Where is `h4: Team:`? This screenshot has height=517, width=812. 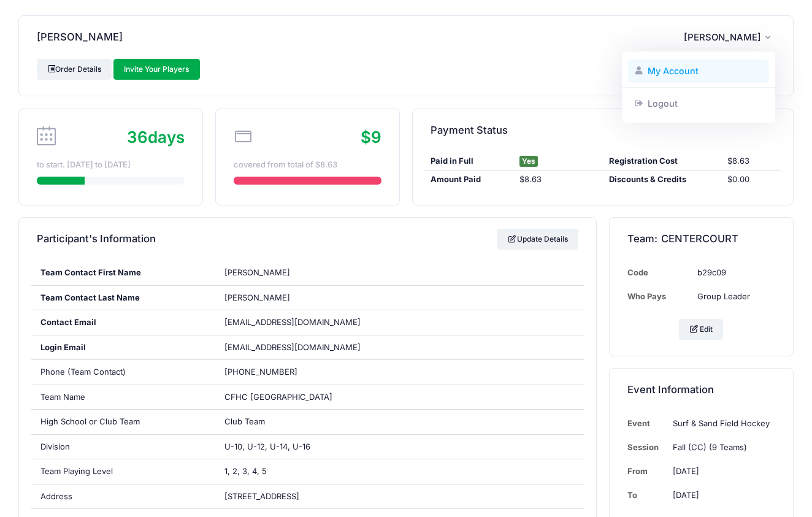
h4: Team: is located at coordinates (683, 239).